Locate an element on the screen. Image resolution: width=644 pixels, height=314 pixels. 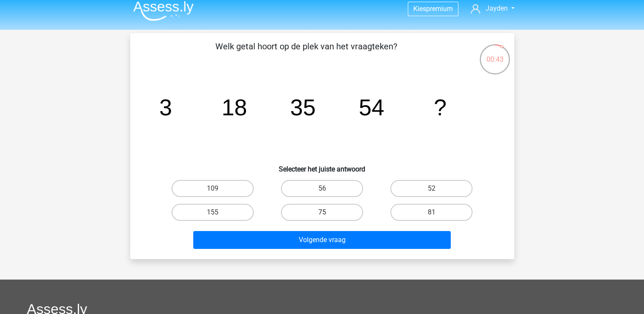
label: 52 is located at coordinates (431, 189).